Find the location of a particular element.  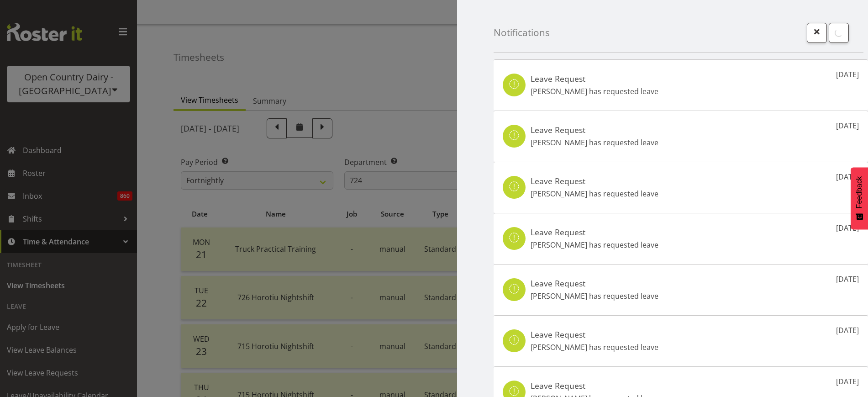

button: Feedback - Show survey is located at coordinates (859, 198).